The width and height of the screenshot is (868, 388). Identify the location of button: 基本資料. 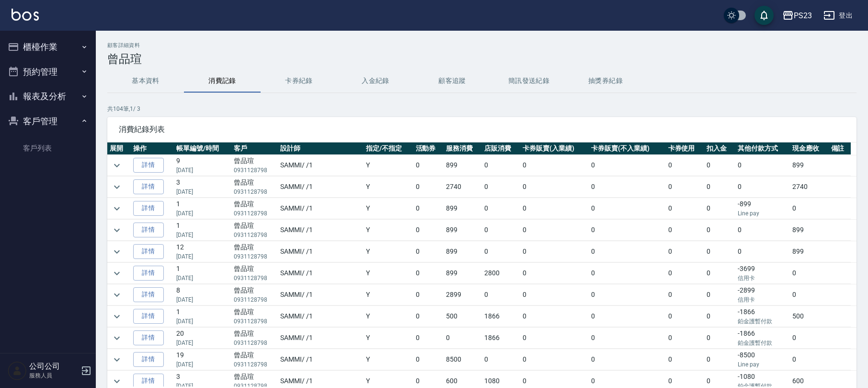
(146, 81).